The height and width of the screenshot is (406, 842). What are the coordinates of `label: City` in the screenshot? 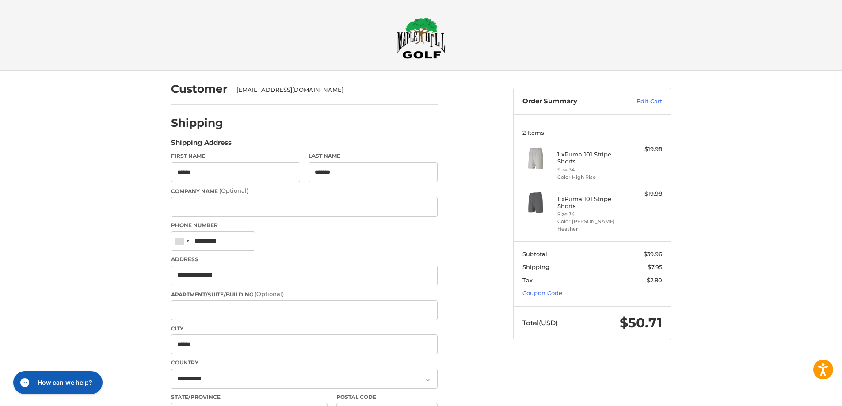 It's located at (304, 329).